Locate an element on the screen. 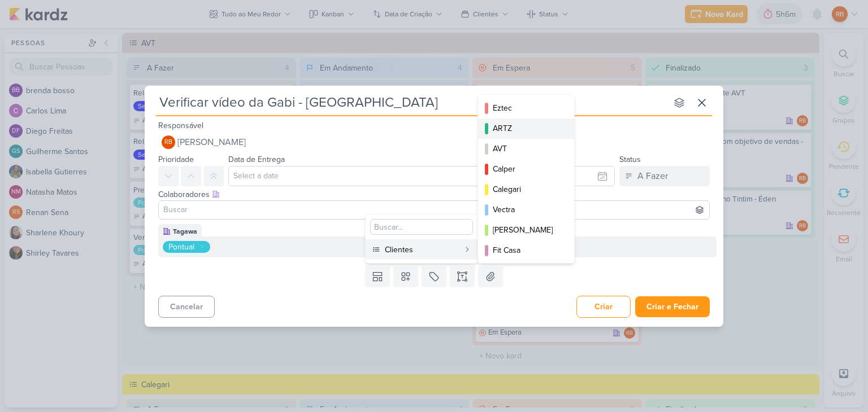  div: Colaboradores is located at coordinates (434, 194).